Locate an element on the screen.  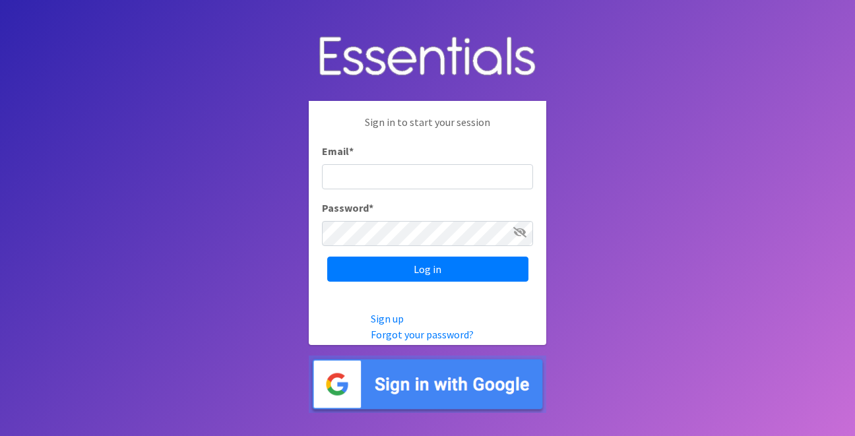
label: Email is located at coordinates (338, 151).